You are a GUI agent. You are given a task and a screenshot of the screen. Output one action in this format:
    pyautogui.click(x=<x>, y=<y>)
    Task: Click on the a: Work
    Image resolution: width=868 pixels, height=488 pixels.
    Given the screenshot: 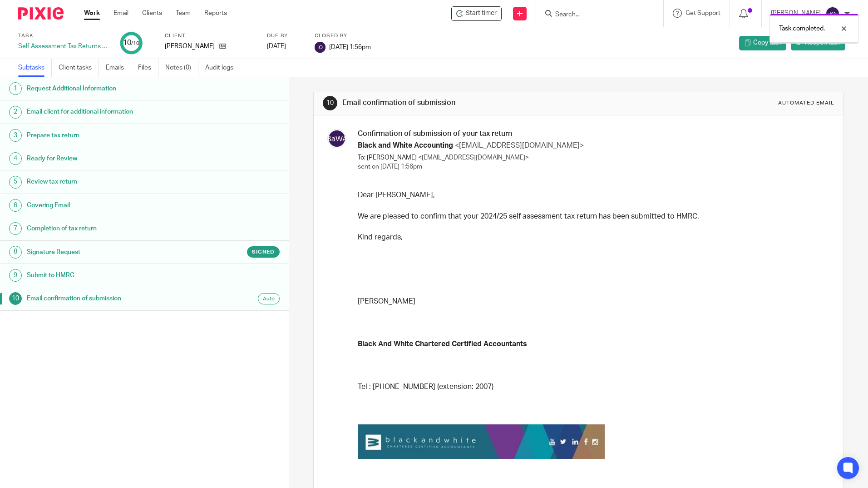 What is the action you would take?
    pyautogui.click(x=92, y=14)
    